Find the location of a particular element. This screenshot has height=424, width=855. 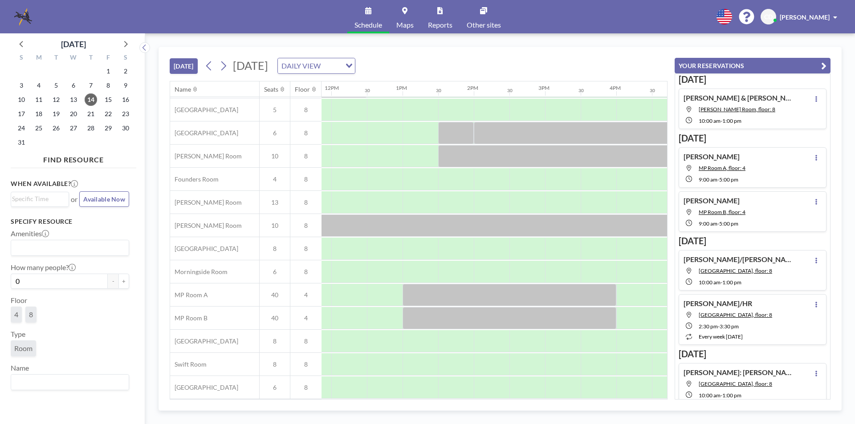

span: Friday, August 22, 2025 is located at coordinates (108, 114).